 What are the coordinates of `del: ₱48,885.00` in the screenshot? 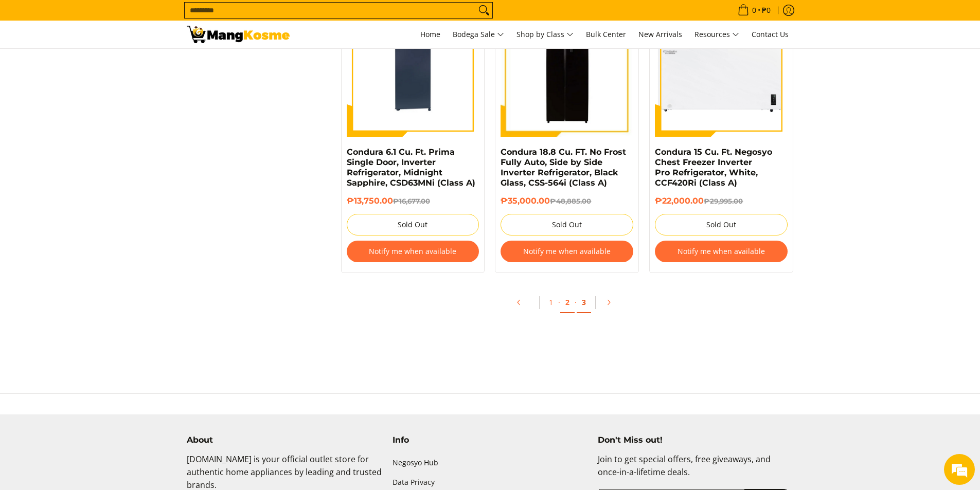 It's located at (571, 201).